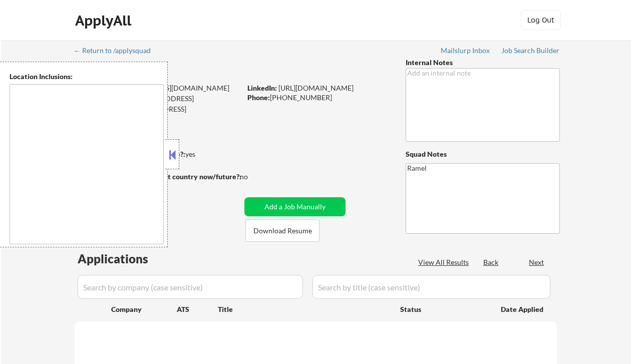  What do you see at coordinates (491, 262) in the screenshot?
I see `div: Back` at bounding box center [491, 262].